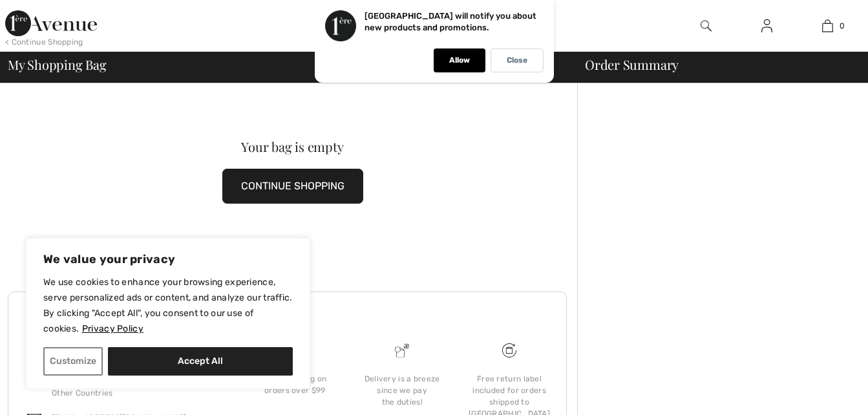  What do you see at coordinates (73, 361) in the screenshot?
I see `button: Customize` at bounding box center [73, 361].